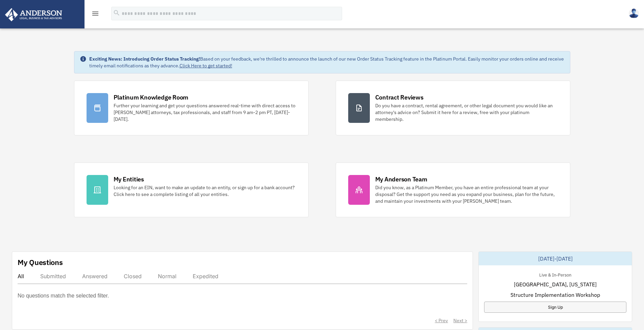  Describe the element at coordinates (555, 307) in the screenshot. I see `a: Sign Up` at that location.